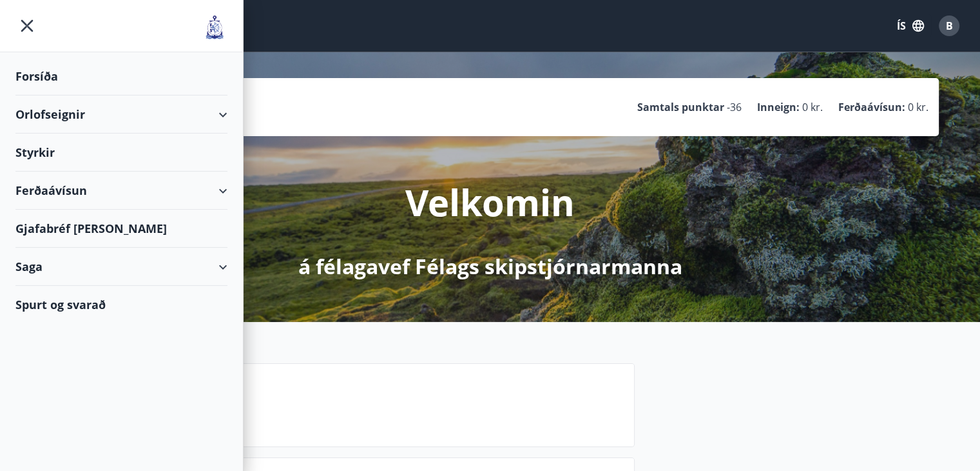 Image resolution: width=980 pixels, height=471 pixels. I want to click on div: Orlofseignir, so click(121, 114).